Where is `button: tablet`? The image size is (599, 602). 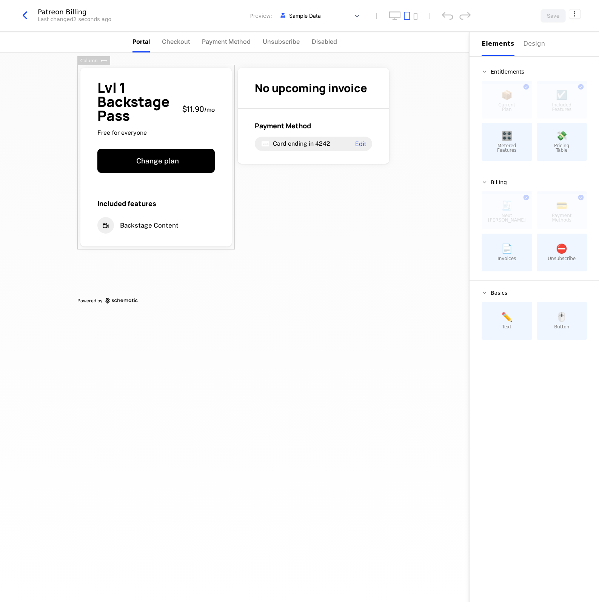 button: tablet is located at coordinates (407, 15).